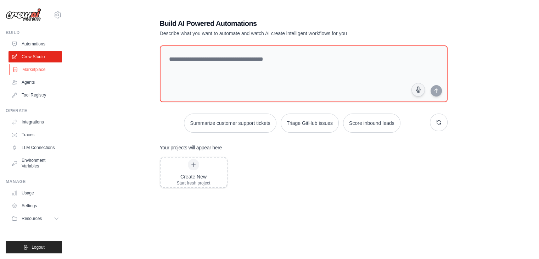 Image resolution: width=539 pixels, height=259 pixels. Describe the element at coordinates (35, 44) in the screenshot. I see `a: Automations` at that location.